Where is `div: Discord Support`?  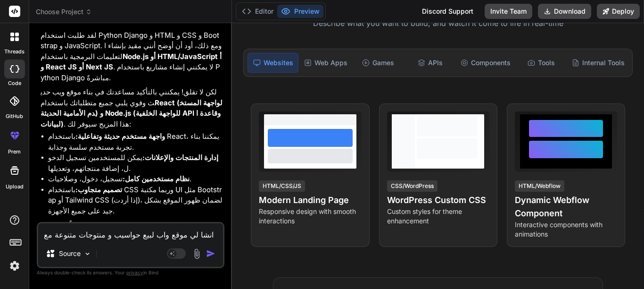
div: Discord Support is located at coordinates (448, 11).